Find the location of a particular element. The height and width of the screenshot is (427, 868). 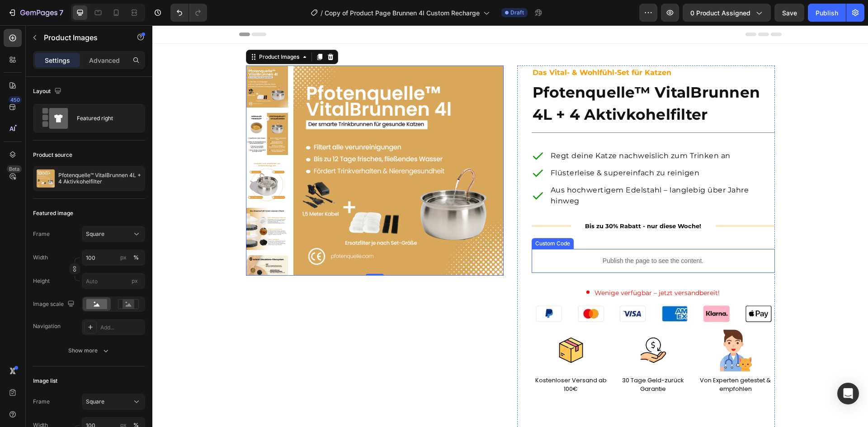

input: px% is located at coordinates (113, 258).